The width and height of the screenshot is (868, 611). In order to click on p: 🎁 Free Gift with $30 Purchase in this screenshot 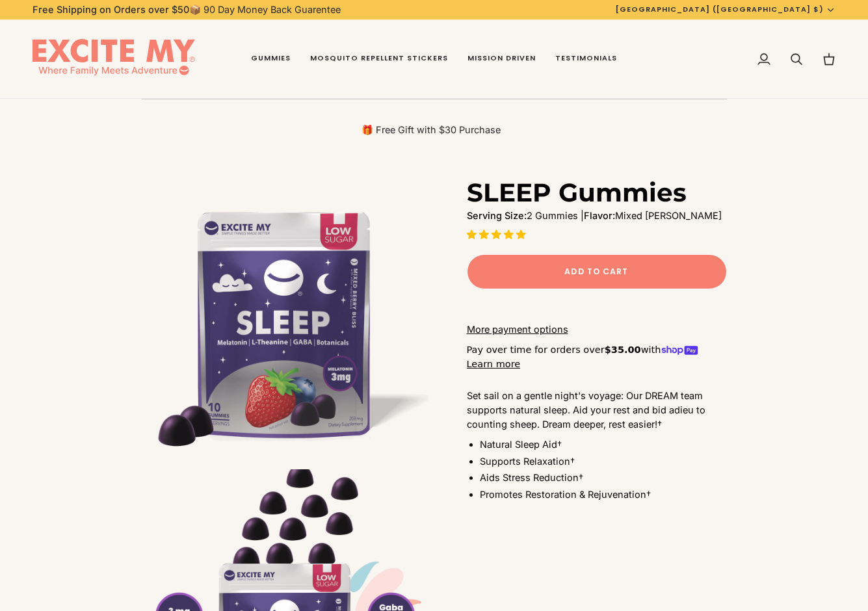, I will do `click(431, 130)`.